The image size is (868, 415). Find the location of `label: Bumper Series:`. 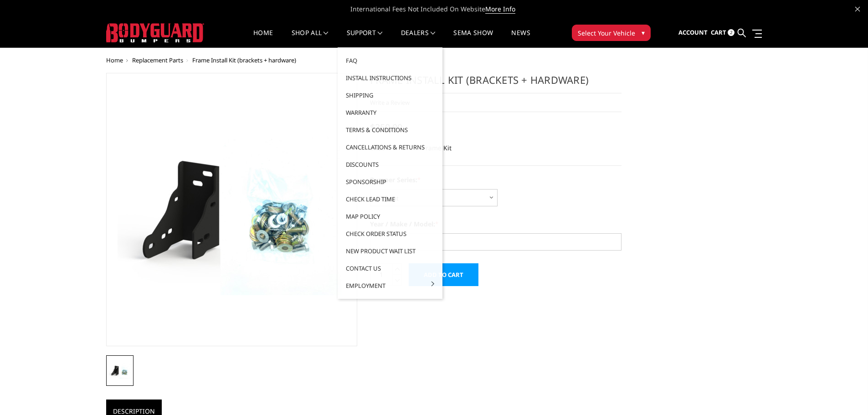

label: Bumper Series: is located at coordinates (496, 180).